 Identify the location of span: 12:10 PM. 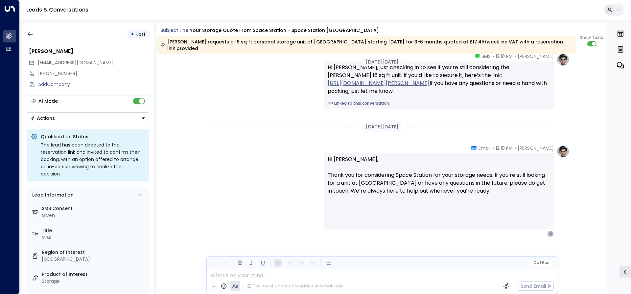
(504, 148).